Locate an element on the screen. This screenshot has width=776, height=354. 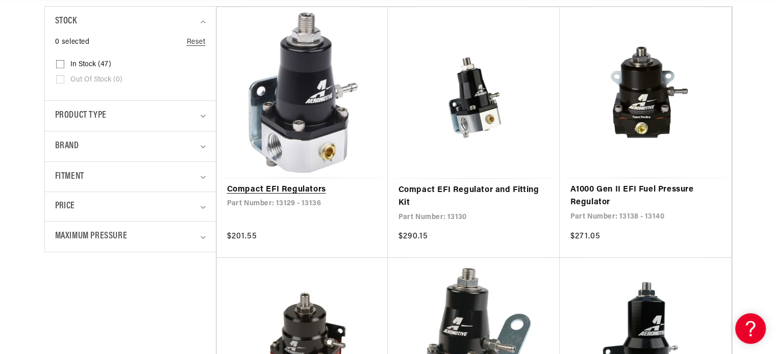
span: Stock is located at coordinates (66, 21).